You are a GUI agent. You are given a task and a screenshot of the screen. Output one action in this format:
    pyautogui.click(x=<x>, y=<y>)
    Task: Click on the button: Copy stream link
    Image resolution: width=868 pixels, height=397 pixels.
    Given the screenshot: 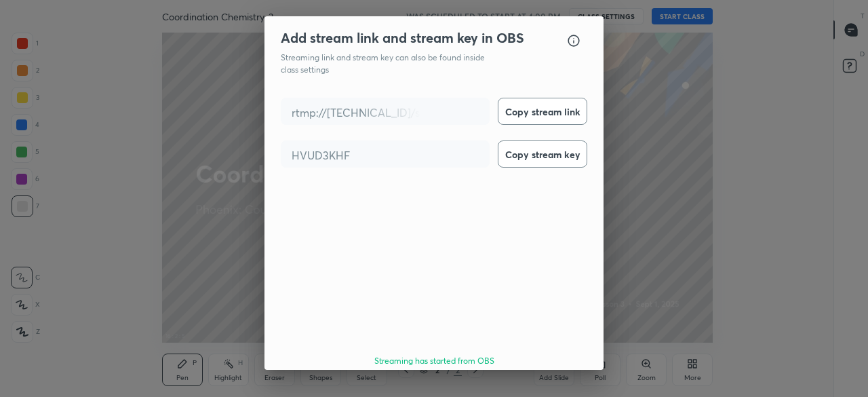 What is the action you would take?
    pyautogui.click(x=542, y=112)
    